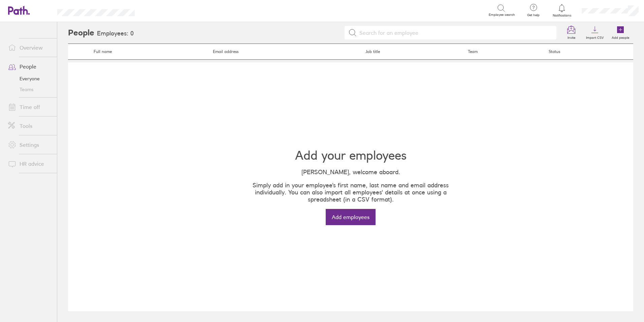 This screenshot has height=322, width=644. Describe the element at coordinates (502, 15) in the screenshot. I see `span: Employee search` at that location.